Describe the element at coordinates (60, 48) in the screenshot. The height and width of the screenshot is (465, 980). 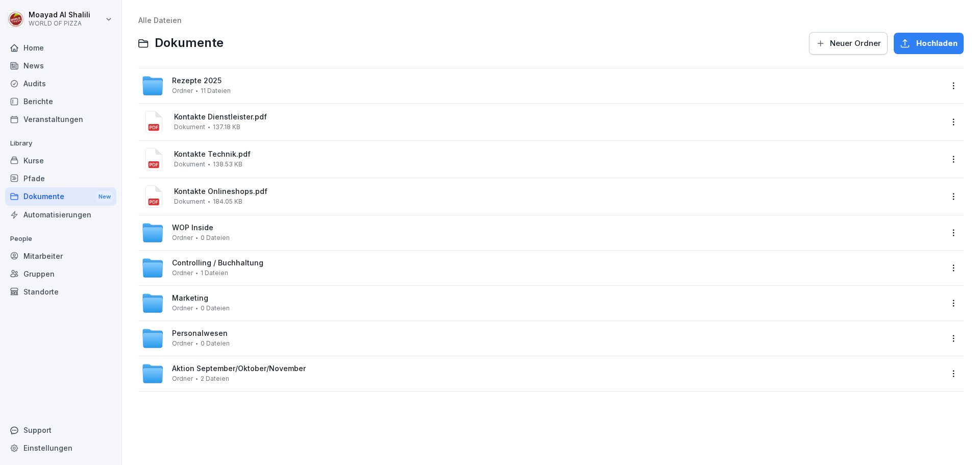
I see `a: Home` at that location.